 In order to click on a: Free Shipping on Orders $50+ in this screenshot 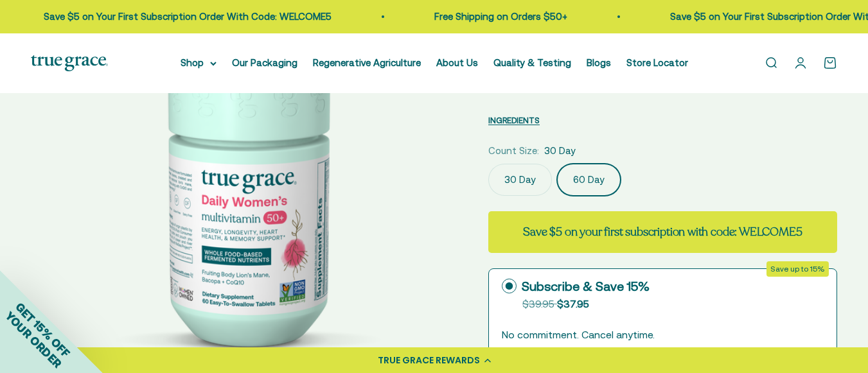, I will do `click(476, 16)`.